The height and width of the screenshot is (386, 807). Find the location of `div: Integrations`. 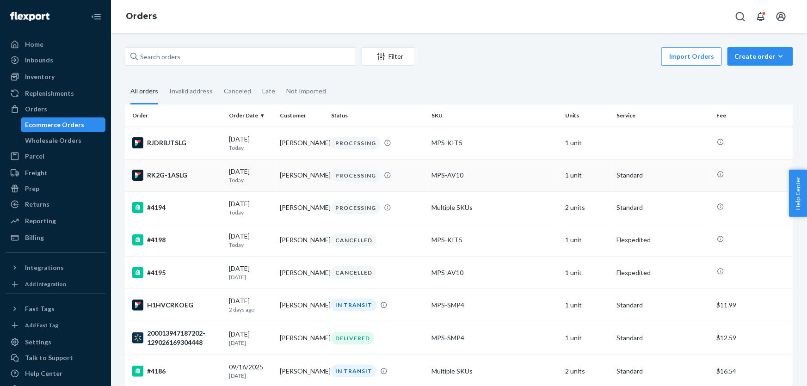

div: Integrations is located at coordinates (44, 268).